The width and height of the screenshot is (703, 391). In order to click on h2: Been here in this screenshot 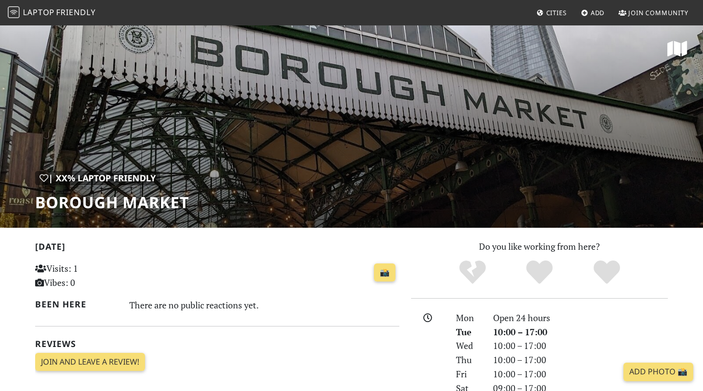, I will do `click(76, 304)`.